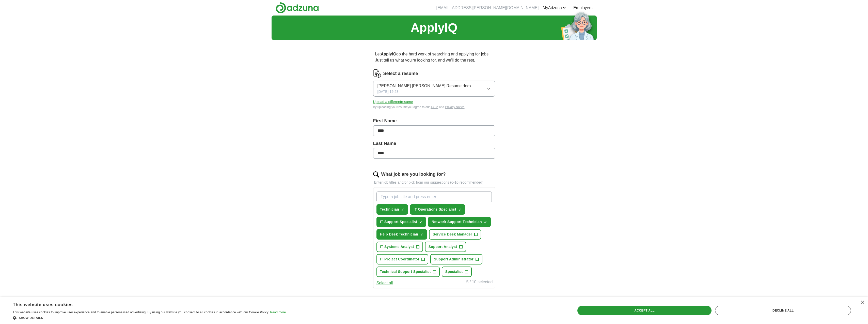  What do you see at coordinates (456, 259) in the screenshot?
I see `button: Support Administrator` at bounding box center [456, 259].